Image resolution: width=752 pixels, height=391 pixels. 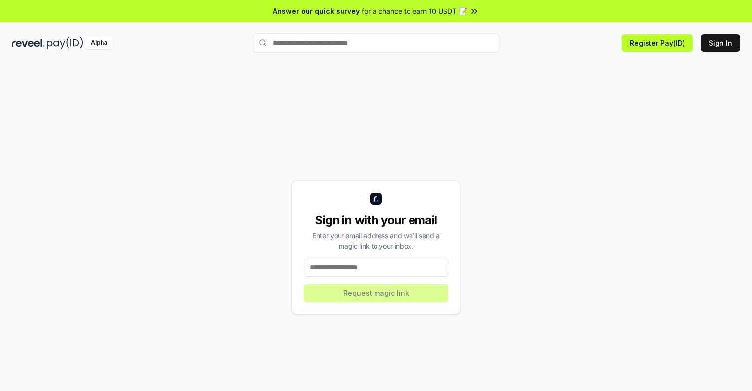 What do you see at coordinates (376, 240) in the screenshot?
I see `div: Enter your email address and we’ll send a magic link to your inbox.` at bounding box center [376, 240].